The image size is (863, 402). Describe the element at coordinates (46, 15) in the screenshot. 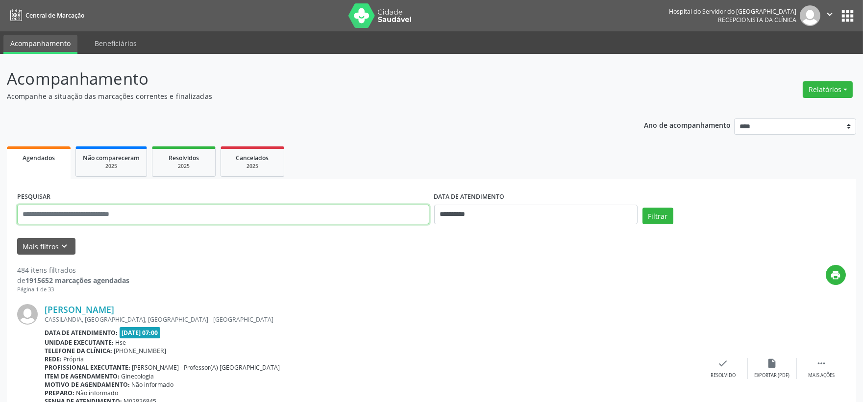

I see `a: Central de Marcação` at that location.